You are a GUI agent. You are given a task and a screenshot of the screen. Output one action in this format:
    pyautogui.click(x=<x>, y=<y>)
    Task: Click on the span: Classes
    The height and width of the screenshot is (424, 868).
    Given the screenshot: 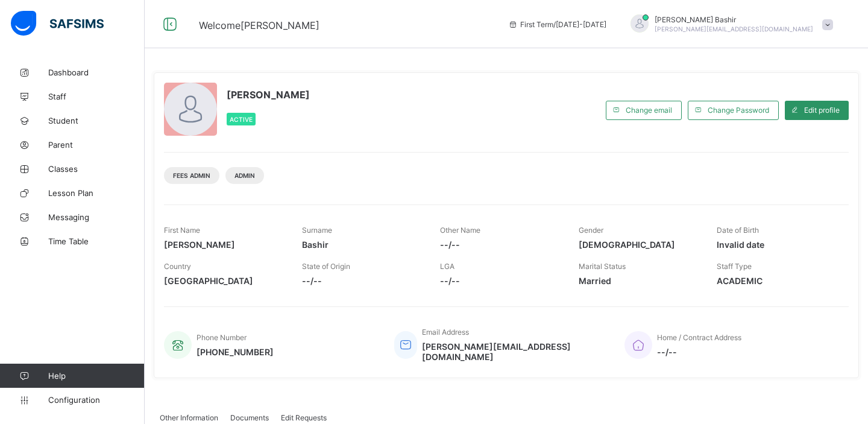 What is the action you would take?
    pyautogui.click(x=97, y=169)
    